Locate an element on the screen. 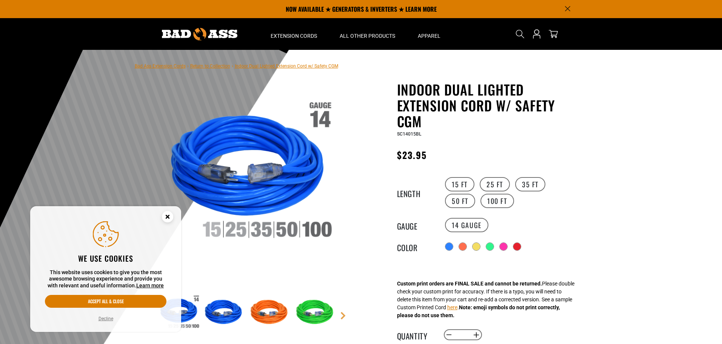 This screenshot has width=722, height=344. label: 50 FT is located at coordinates (460, 201).